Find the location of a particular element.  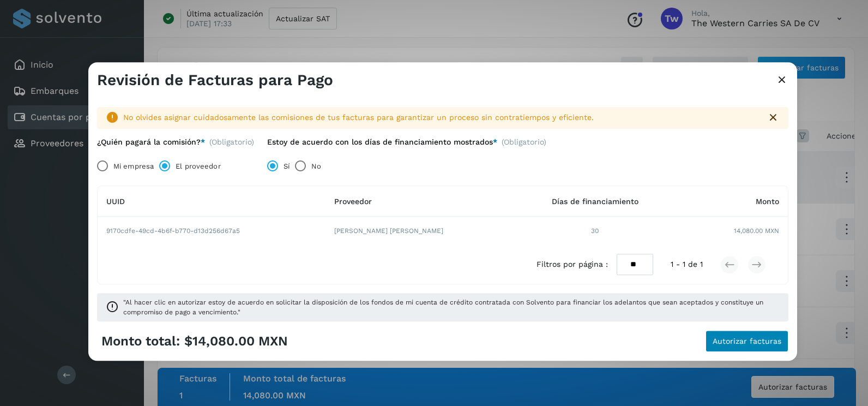

span: Filtros por página : is located at coordinates (572, 265).